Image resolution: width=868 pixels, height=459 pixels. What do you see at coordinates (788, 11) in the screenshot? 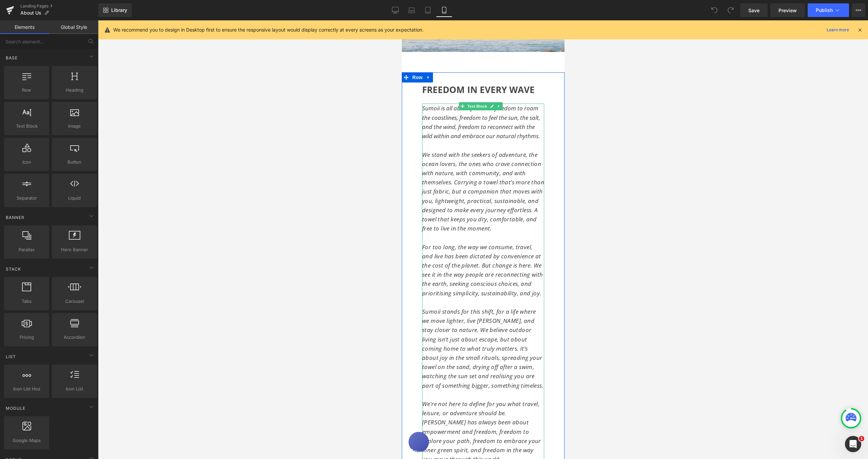
I see `span: Preview` at bounding box center [788, 11].